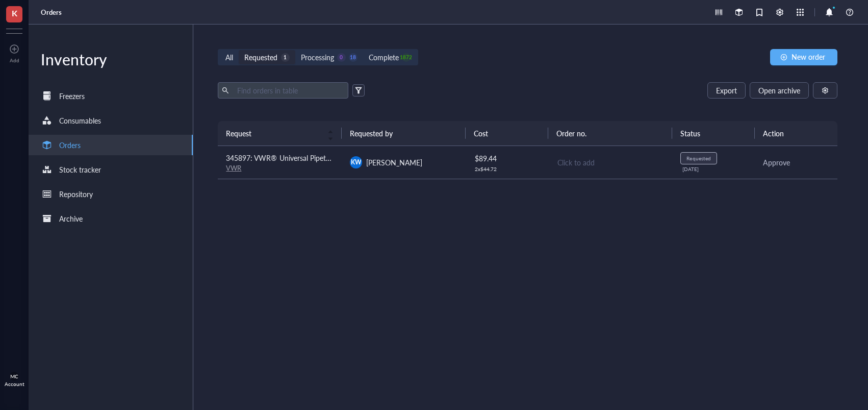 This screenshot has height=410, width=868. Describe the element at coordinates (384, 57) in the screenshot. I see `div: Complete` at that location.